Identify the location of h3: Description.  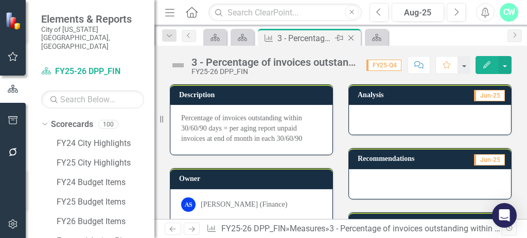
(253, 95).